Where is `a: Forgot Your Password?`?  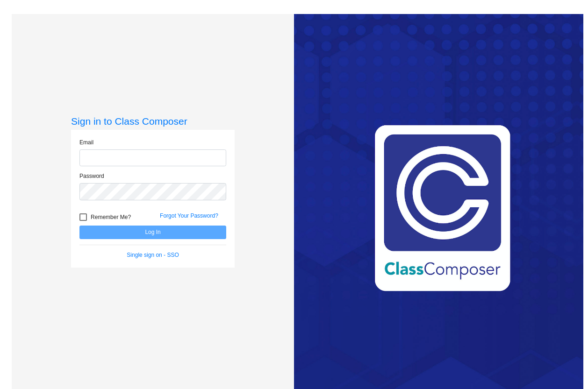 a: Forgot Your Password? is located at coordinates (189, 216).